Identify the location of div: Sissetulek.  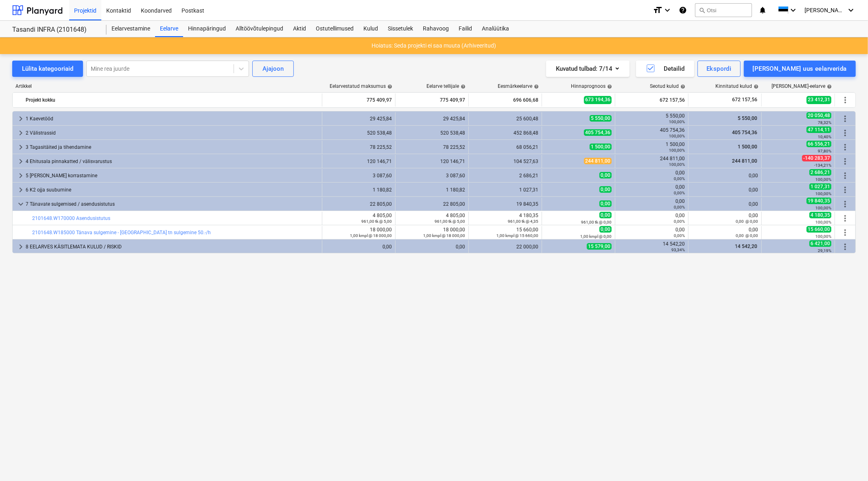
(401, 29).